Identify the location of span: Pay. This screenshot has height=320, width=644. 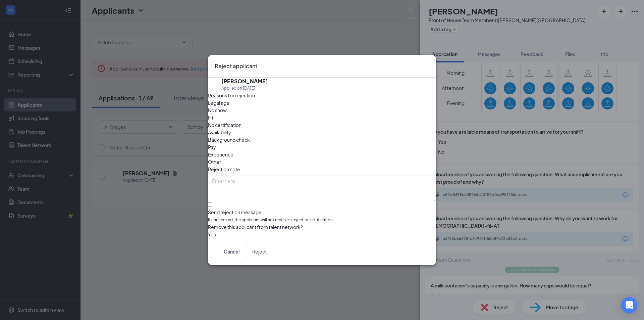
(212, 147).